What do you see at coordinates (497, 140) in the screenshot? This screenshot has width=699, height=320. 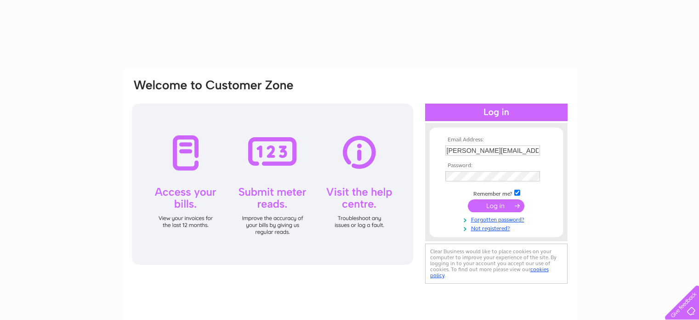 I see `th: Email Address:` at bounding box center [497, 140].